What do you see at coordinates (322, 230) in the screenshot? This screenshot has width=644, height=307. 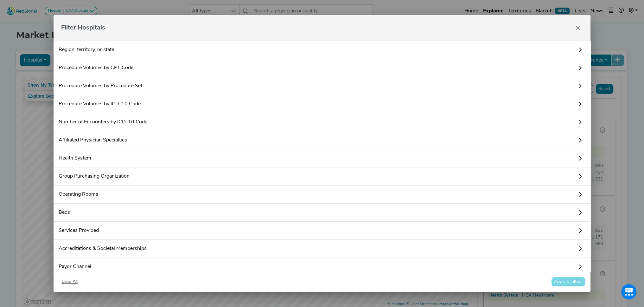 I see `a: Services Provided` at bounding box center [322, 230].